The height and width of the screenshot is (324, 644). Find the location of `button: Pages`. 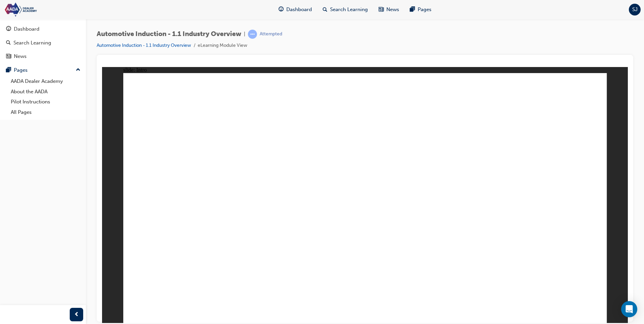

button: Pages is located at coordinates (43, 70).